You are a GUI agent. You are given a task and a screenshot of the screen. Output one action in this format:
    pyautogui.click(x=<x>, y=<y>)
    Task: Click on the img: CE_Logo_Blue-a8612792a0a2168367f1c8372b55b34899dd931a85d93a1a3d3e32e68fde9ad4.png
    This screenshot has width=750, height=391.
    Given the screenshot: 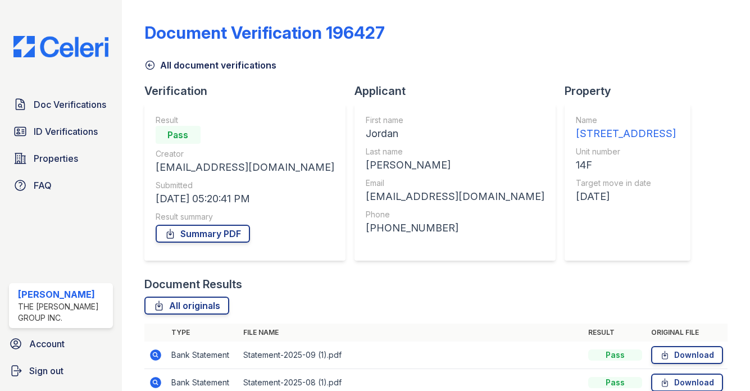 What is the action you would take?
    pyautogui.click(x=61, y=47)
    